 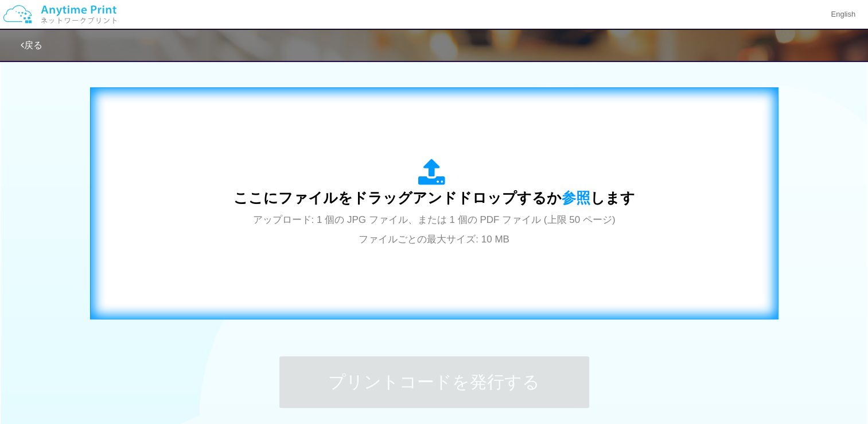 What do you see at coordinates (576, 198) in the screenshot?
I see `span: 参照` at bounding box center [576, 198].